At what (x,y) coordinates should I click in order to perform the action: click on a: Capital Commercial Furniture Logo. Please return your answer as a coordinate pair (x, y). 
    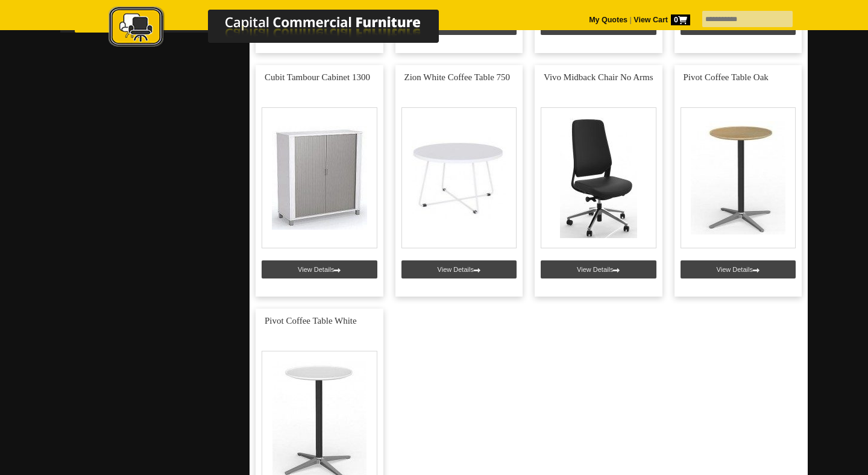
    Looking at the image, I should click on (287, 29).